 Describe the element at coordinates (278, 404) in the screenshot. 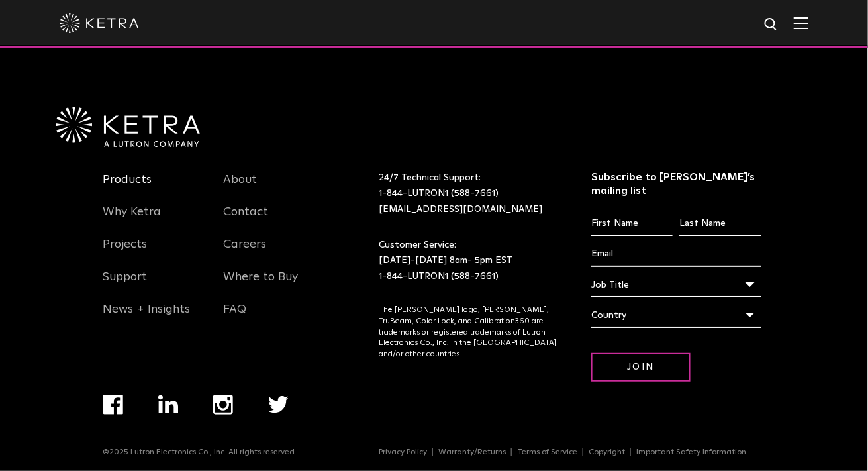

I see `img: twitter` at that location.